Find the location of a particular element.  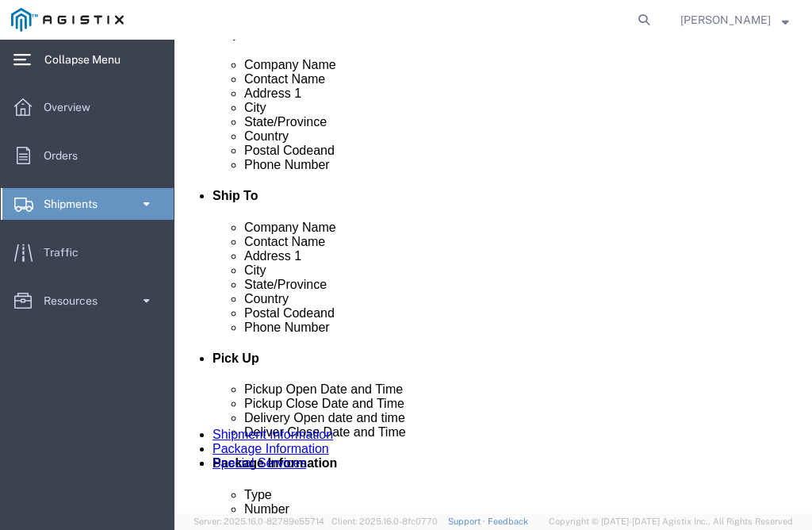

a: Overview is located at coordinates (87, 107).